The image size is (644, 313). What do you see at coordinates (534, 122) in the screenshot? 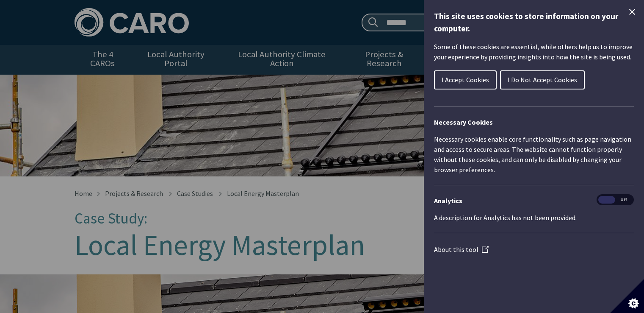
I see `h2: Necessary Cookies` at bounding box center [534, 122].